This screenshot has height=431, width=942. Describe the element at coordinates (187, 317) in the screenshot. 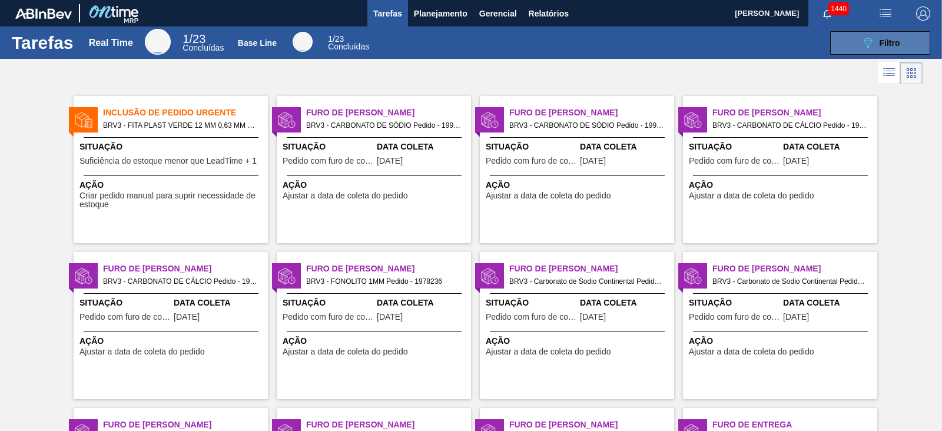

I see `span: 08/08/2025` at that location.